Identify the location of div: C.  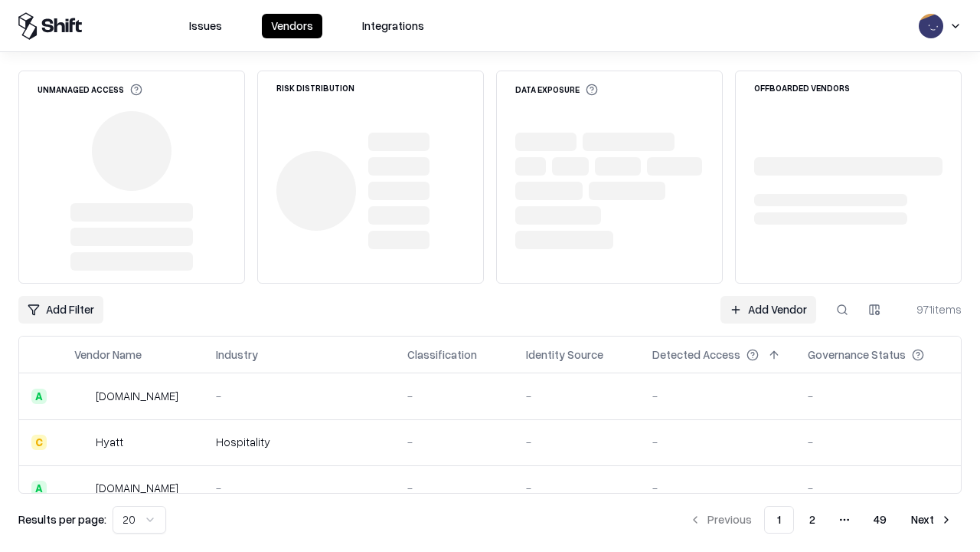
(39, 442).